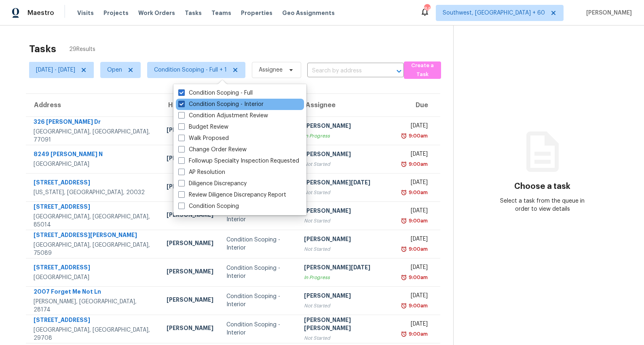  I want to click on th: Assignee, so click(346, 105).